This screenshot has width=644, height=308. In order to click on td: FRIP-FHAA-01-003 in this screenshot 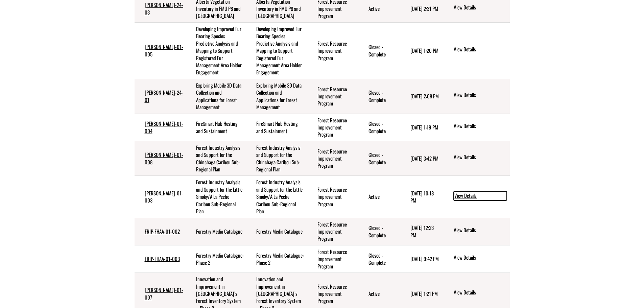, I will do `click(160, 259)`.